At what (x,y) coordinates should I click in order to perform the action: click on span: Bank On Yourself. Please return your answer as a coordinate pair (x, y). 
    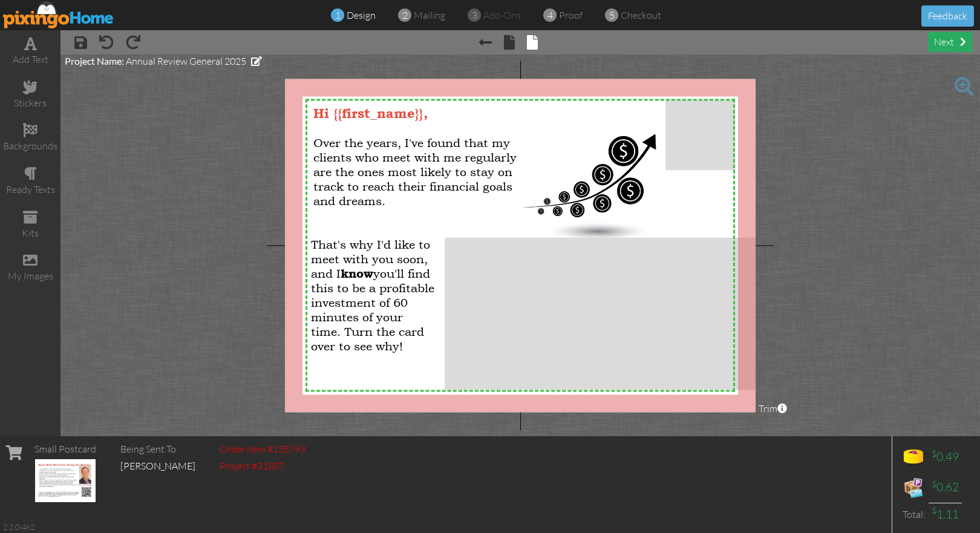
    Looking at the image, I should click on (670, 264).